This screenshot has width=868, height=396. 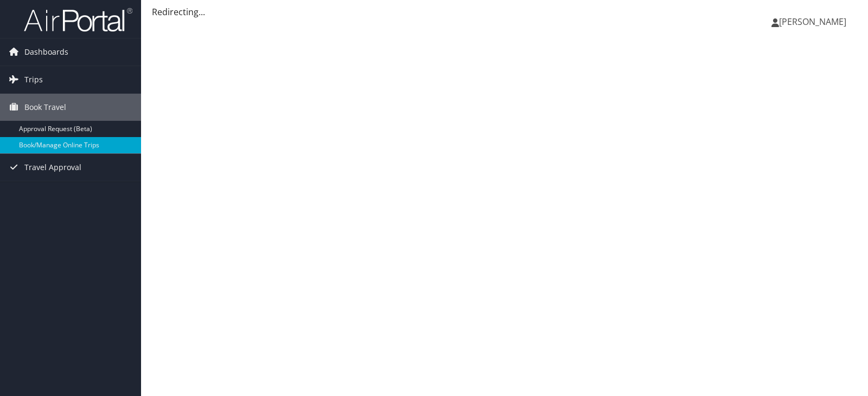 What do you see at coordinates (45, 107) in the screenshot?
I see `span: Book Travel` at bounding box center [45, 107].